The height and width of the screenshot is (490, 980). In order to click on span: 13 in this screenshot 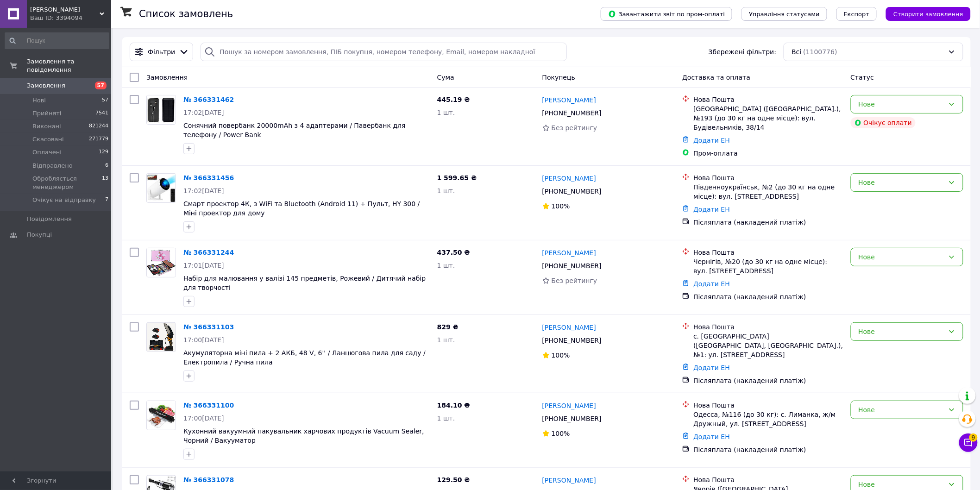, I will do `click(105, 183)`.